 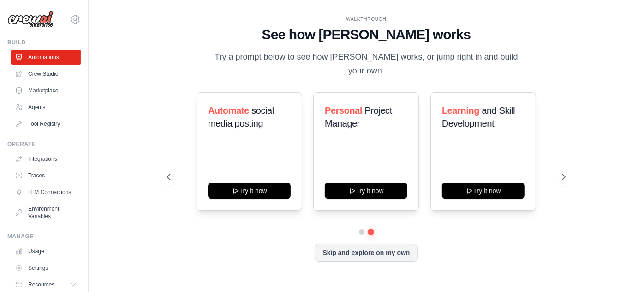 I want to click on a: Traces, so click(x=46, y=176).